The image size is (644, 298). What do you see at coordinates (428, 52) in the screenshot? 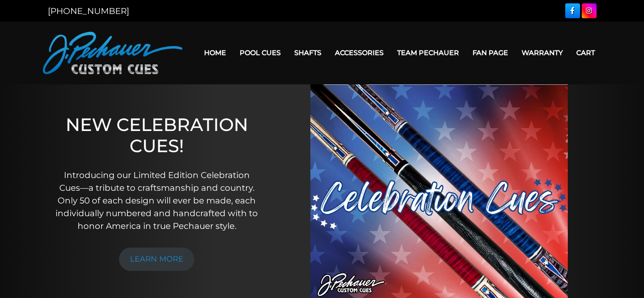
I see `a: Team Pechauer` at bounding box center [428, 52].